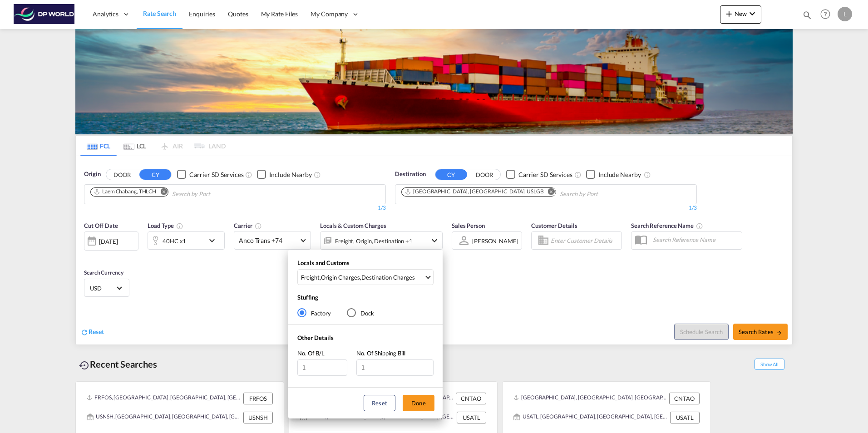  Describe the element at coordinates (324, 263) in the screenshot. I see `span: Locals and Customs` at that location.